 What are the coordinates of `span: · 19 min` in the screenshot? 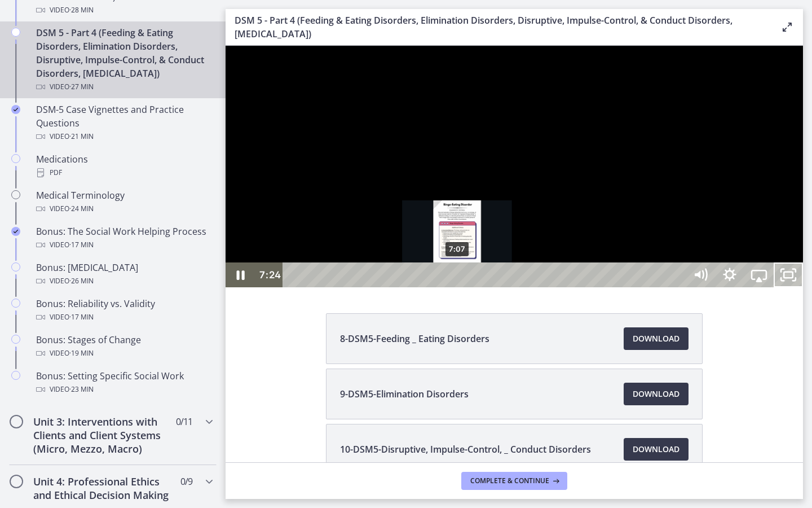 It's located at (81, 354).